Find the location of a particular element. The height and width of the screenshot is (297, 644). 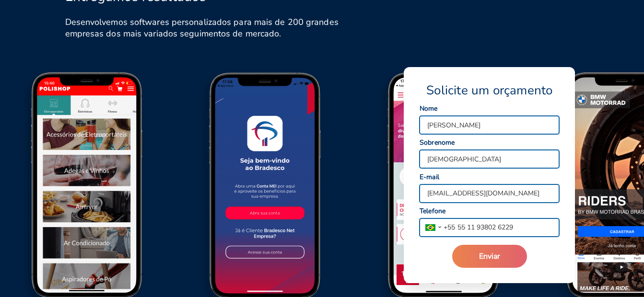

input: 99 99999 9999 is located at coordinates (507, 228).